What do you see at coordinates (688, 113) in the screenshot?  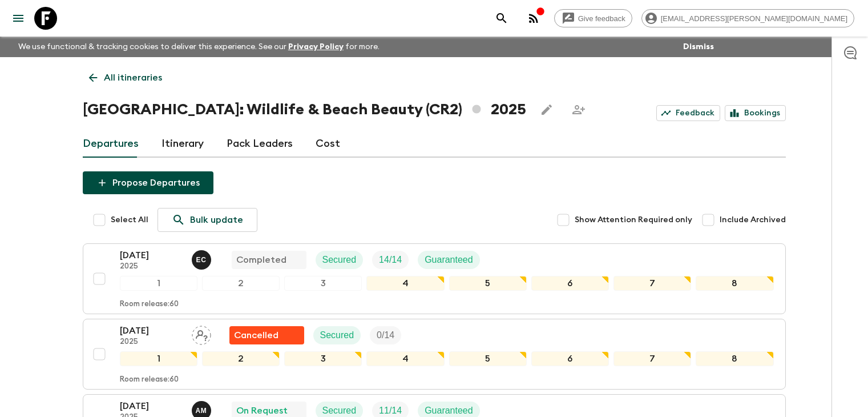 I see `a: Feedback` at bounding box center [688, 113].